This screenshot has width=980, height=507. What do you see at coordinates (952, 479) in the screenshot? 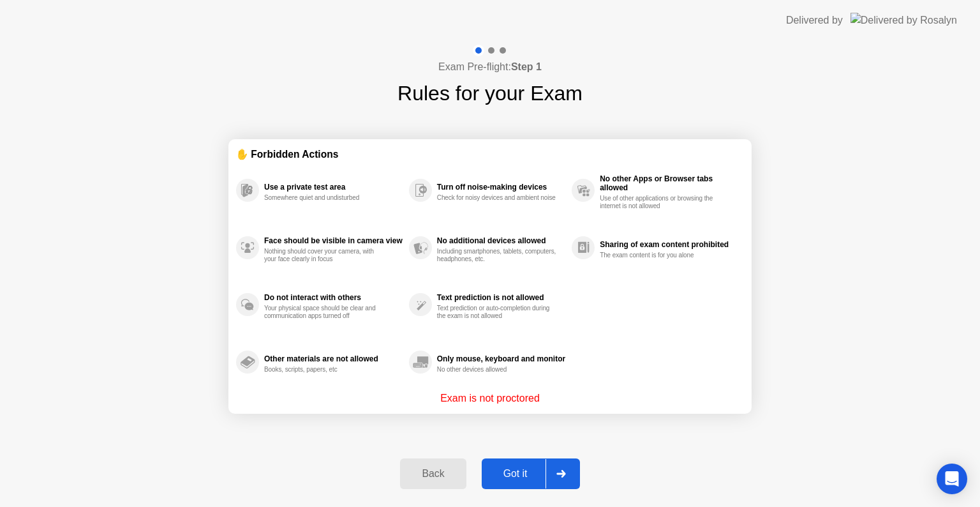
I see `div: Open Intercom Messenger` at bounding box center [952, 479].